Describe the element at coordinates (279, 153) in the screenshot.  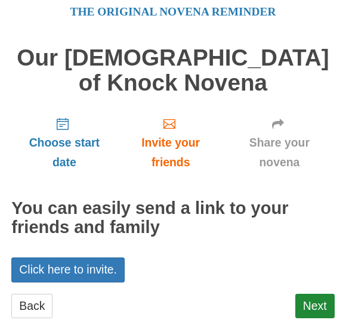
I see `span: Share your novena` at that location.